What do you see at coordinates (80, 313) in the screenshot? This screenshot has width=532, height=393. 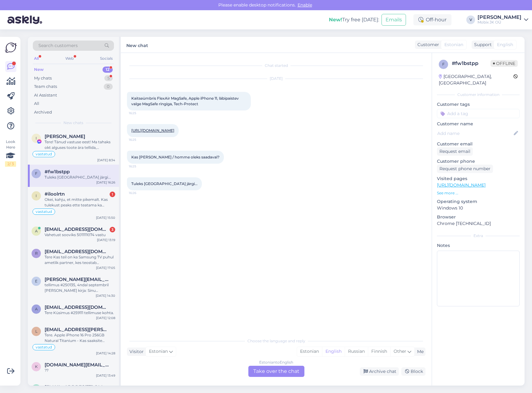 I see `div: Tere Küsimus #259111 tellimuse kohta.` at bounding box center [80, 313].